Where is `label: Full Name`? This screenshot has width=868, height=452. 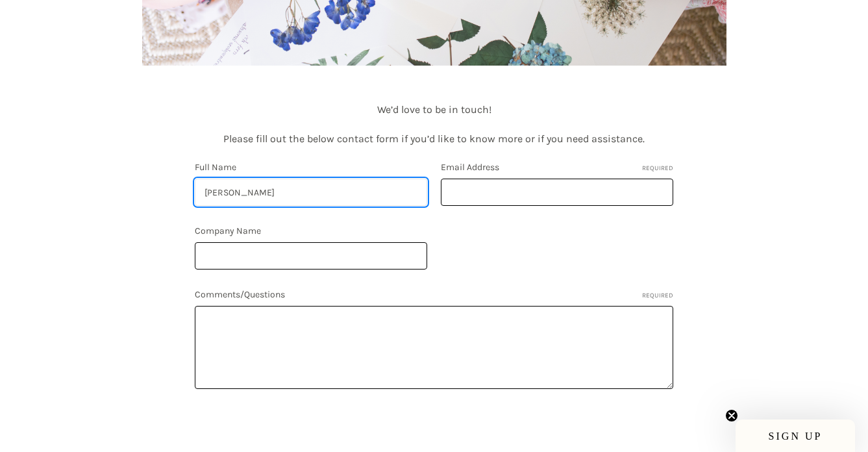 label: Full Name is located at coordinates (311, 166).